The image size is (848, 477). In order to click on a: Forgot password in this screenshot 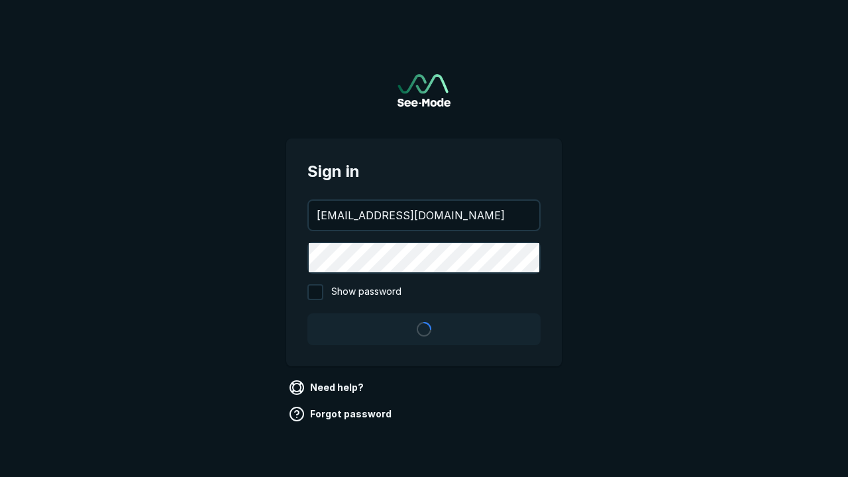, I will do `click(341, 414)`.